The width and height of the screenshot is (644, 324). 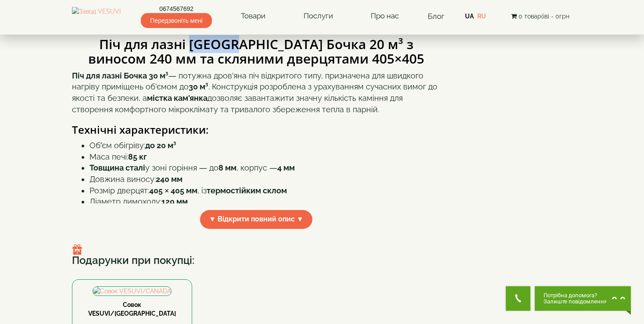 What do you see at coordinates (286, 168) in the screenshot?
I see `strong: 4 мм` at bounding box center [286, 168].